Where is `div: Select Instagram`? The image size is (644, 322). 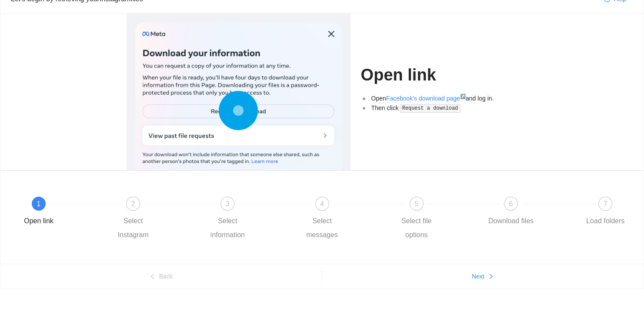
div: Select Instagram is located at coordinates (133, 228).